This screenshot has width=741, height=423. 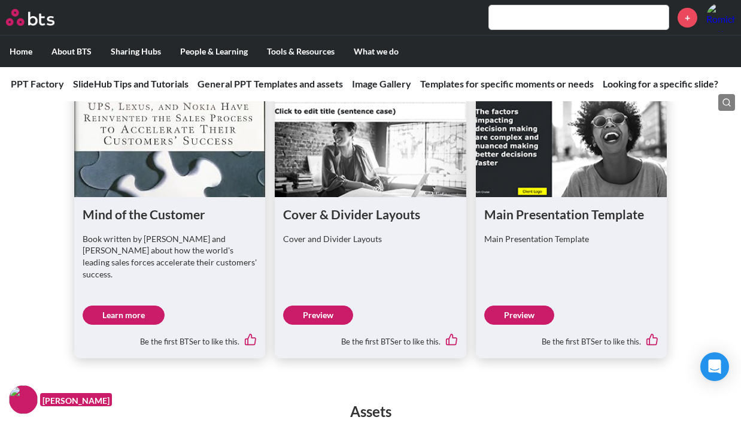 I want to click on a: General PPT Templates and assets, so click(x=270, y=83).